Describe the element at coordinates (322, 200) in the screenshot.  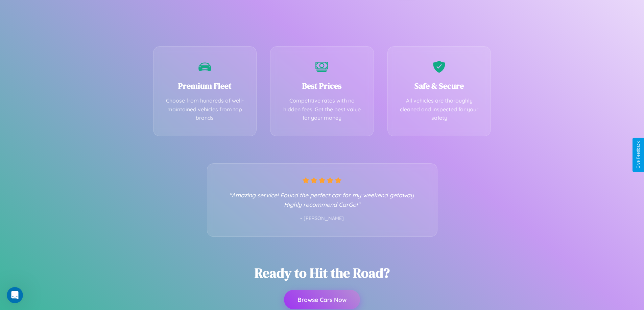
I see `p: "Amazing service! Found the perfect car for my weekend getaway. Highly recommend CarGo!"` at that location.